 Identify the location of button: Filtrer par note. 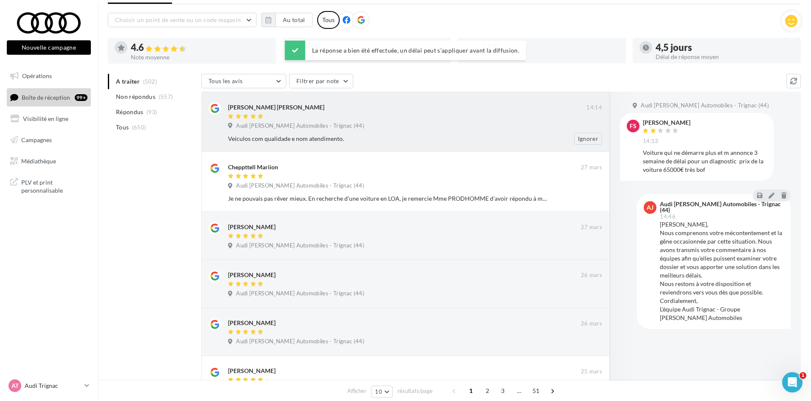
(321, 81).